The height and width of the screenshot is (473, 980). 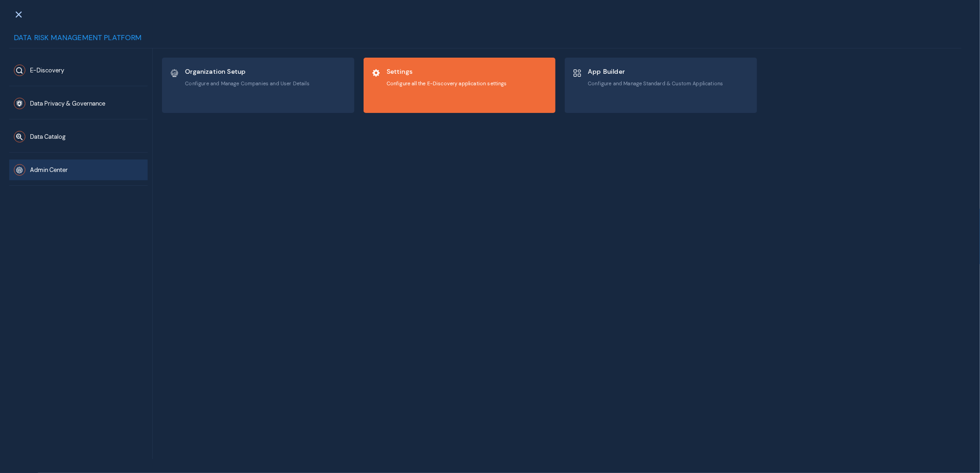 I want to click on span: App Builder, so click(x=655, y=71).